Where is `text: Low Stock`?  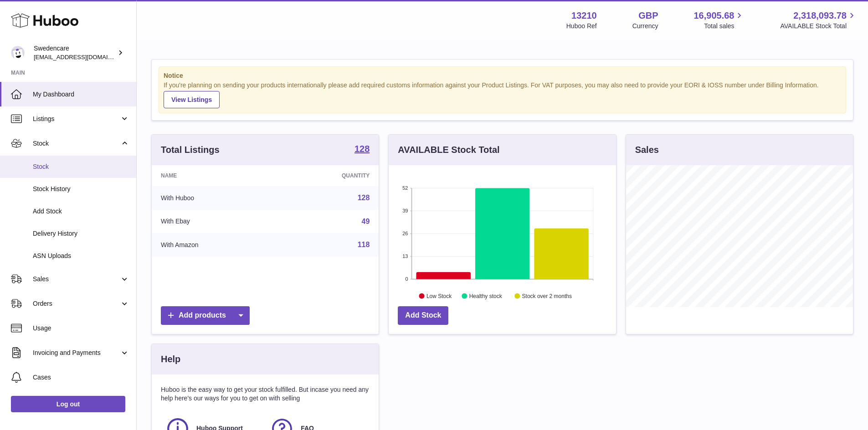 text: Low Stock is located at coordinates (439, 296).